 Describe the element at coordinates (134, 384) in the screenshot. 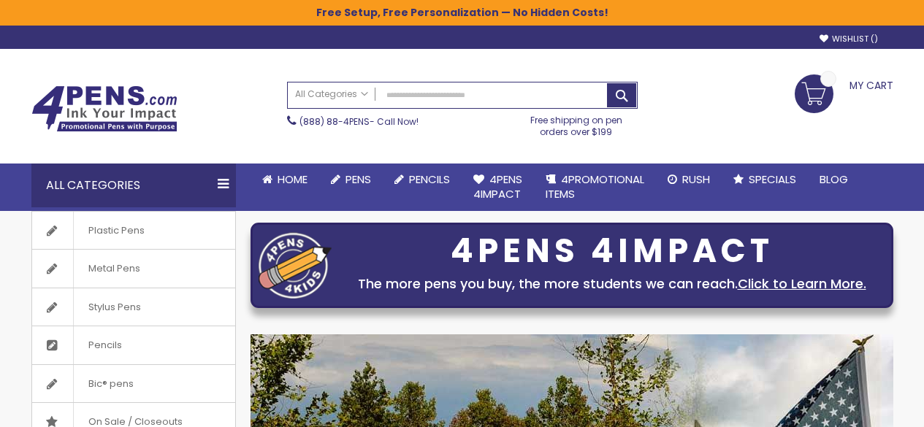

I see `a: Bic® pens` at that location.